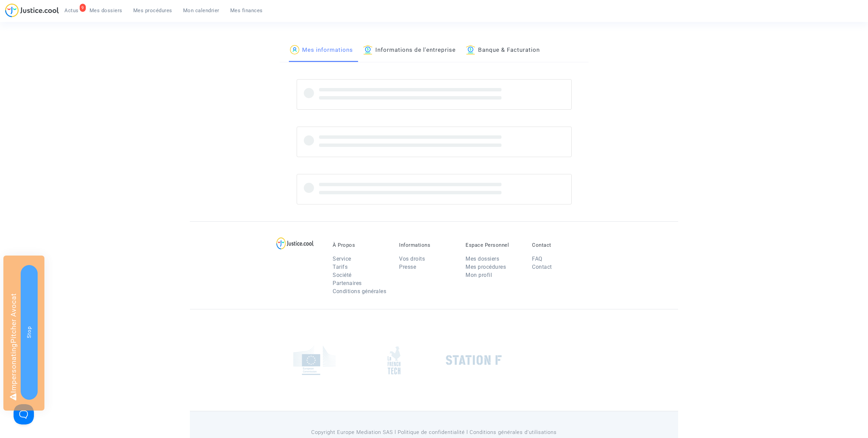 This screenshot has height=438, width=868. What do you see at coordinates (340, 266) in the screenshot?
I see `a: Tarifs` at bounding box center [340, 266].